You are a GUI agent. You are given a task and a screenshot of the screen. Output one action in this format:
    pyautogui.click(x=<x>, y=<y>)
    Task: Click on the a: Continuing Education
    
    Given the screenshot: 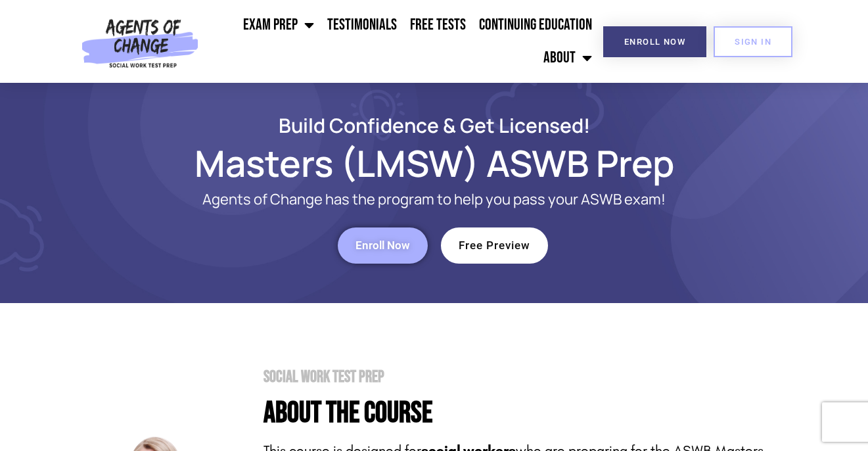 What is the action you would take?
    pyautogui.click(x=536, y=25)
    